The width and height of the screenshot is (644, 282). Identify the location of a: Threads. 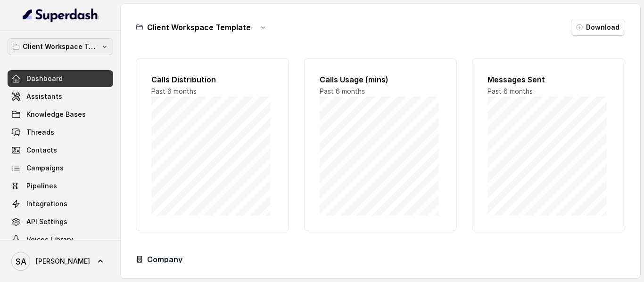
(60, 132).